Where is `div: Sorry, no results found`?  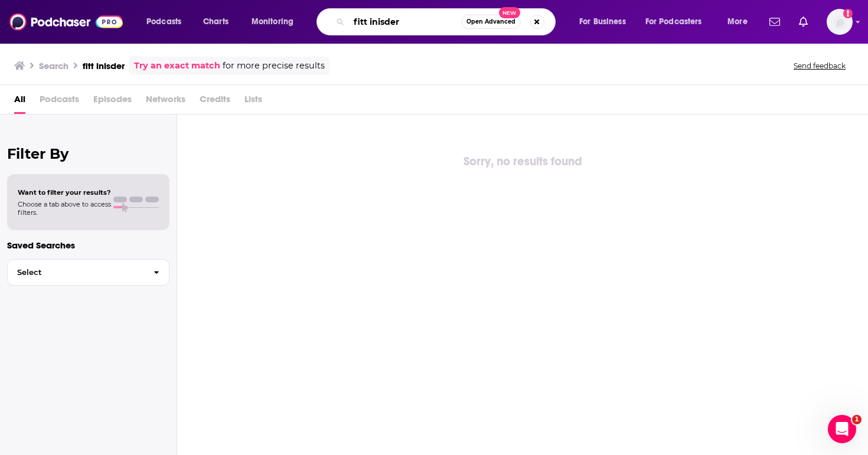
div: Sorry, no results found is located at coordinates (522, 161).